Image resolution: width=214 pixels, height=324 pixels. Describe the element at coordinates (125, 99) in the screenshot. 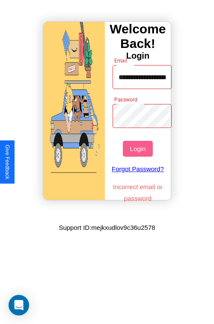

I see `label: Password` at that location.